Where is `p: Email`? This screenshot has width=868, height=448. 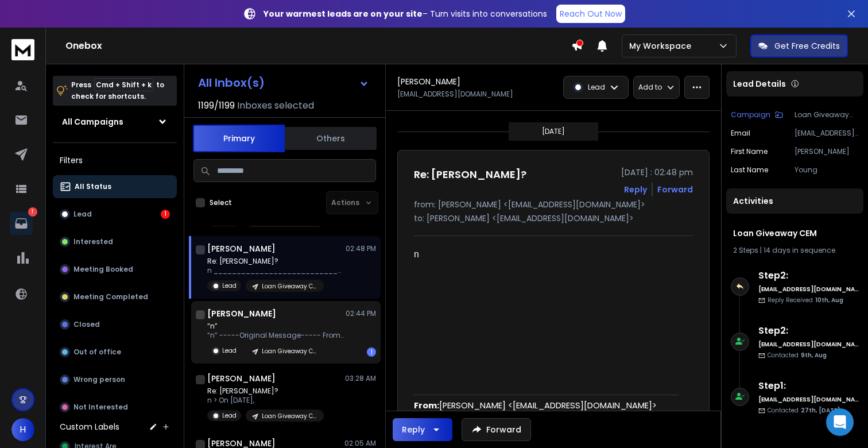
p: Email is located at coordinates (740, 133).